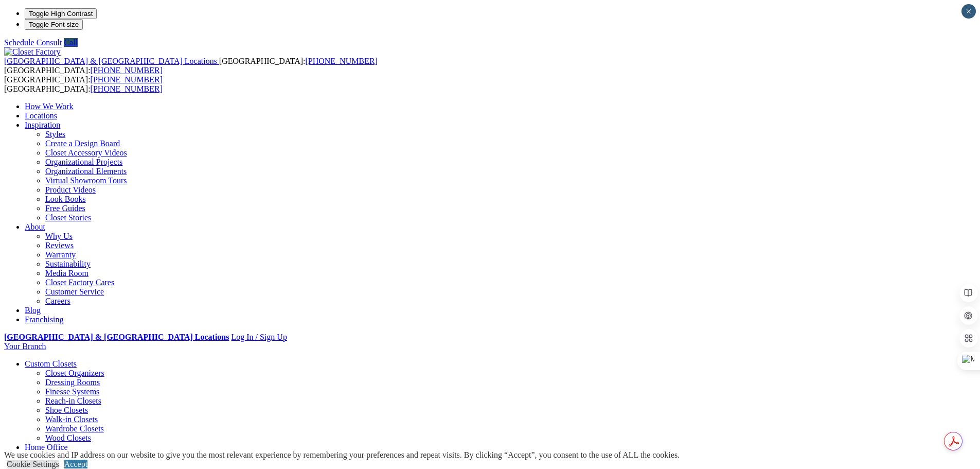 The height and width of the screenshot is (469, 980). Describe the element at coordinates (32, 52) in the screenshot. I see `img: Closet Factory` at that location.